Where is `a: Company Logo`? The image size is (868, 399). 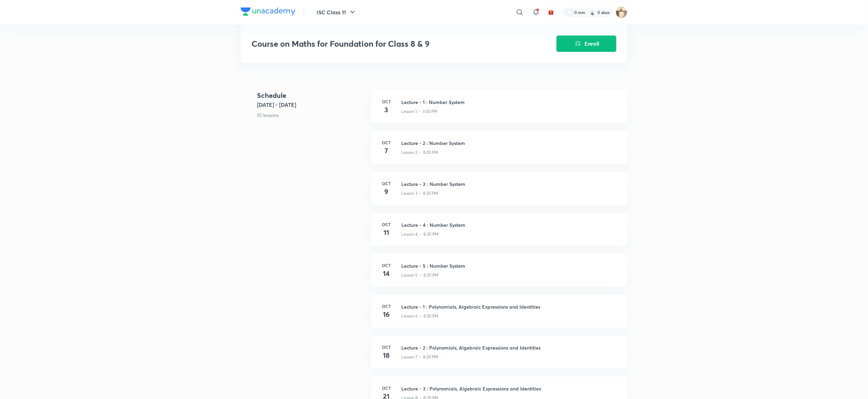 a: Company Logo is located at coordinates (268, 13).